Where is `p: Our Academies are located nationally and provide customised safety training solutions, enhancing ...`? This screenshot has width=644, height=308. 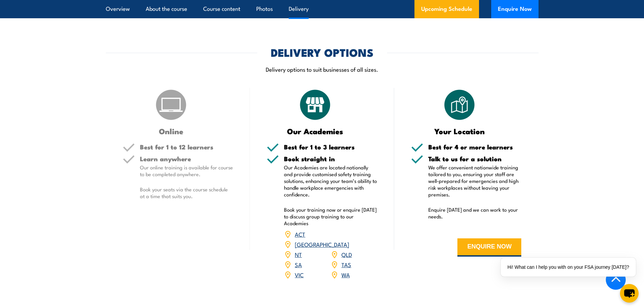
p: Our Academies are located nationally and provide customised safety training solutions, enhancing ... is located at coordinates (330, 181).